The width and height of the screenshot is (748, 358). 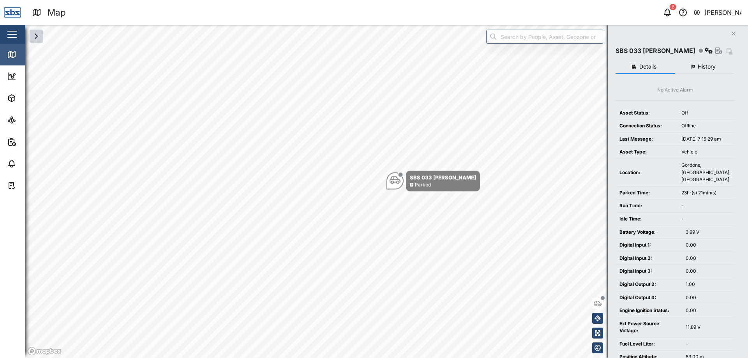 I want to click on div: 1.00, so click(x=708, y=284).